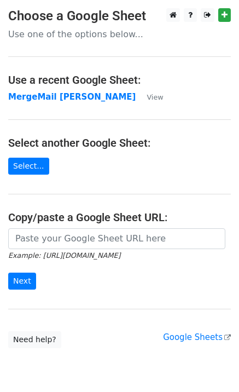 The width and height of the screenshot is (239, 392). Describe the element at coordinates (119, 217) in the screenshot. I see `h4: Copy/paste a Google Sheet URL:` at that location.